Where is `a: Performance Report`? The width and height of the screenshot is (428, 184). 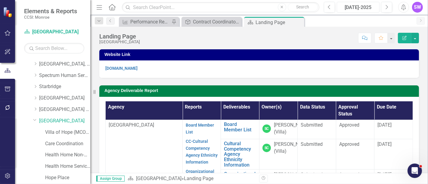 a: Performance Report is located at coordinates (145, 22).